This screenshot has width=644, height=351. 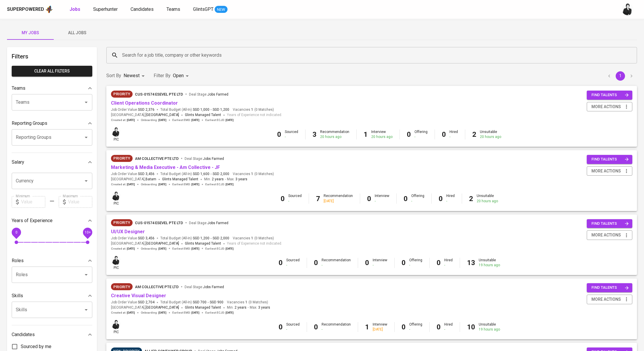 What do you see at coordinates (52, 296) in the screenshot?
I see `div: Skills` at bounding box center [52, 296].